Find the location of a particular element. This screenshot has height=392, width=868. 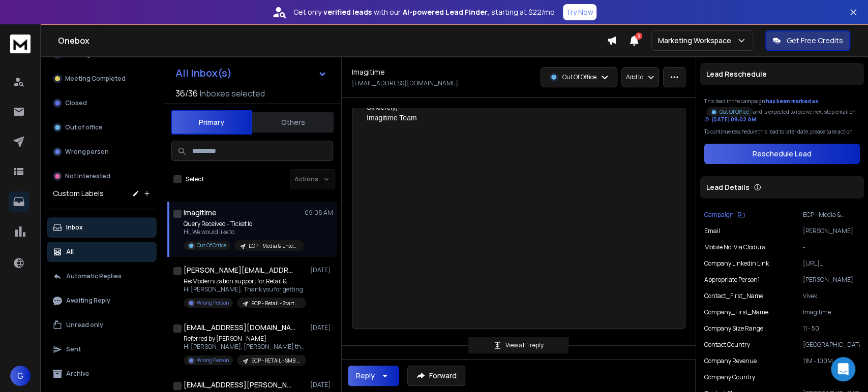

h3: Inboxes selected is located at coordinates (232, 93).